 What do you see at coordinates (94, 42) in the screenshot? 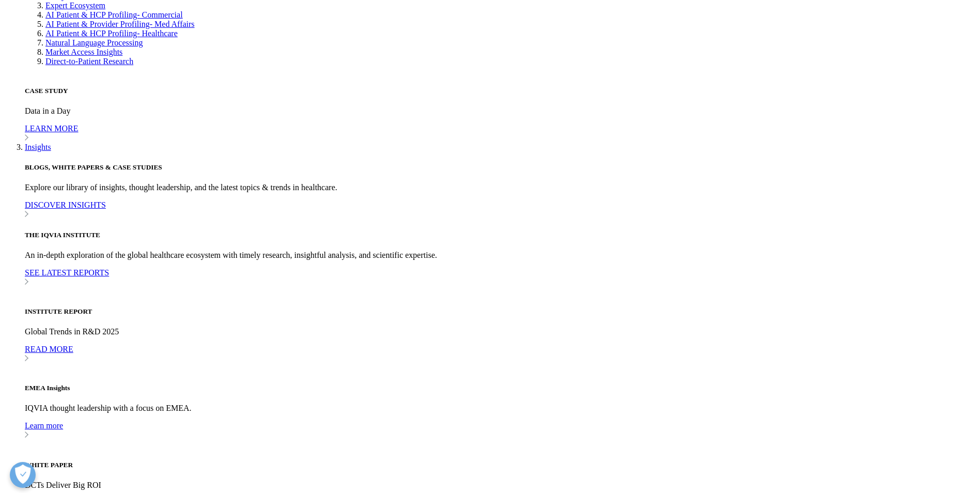
I see `a: Natural Language Processing` at bounding box center [94, 42].